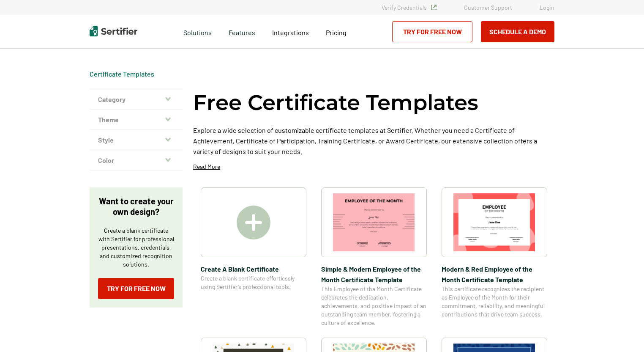  I want to click on button: Theme, so click(136, 120).